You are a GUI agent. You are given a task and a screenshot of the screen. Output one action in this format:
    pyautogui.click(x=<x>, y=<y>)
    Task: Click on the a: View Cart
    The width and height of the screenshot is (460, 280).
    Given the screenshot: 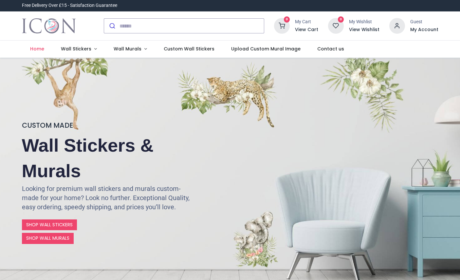 What is the action you would take?
    pyautogui.click(x=306, y=30)
    